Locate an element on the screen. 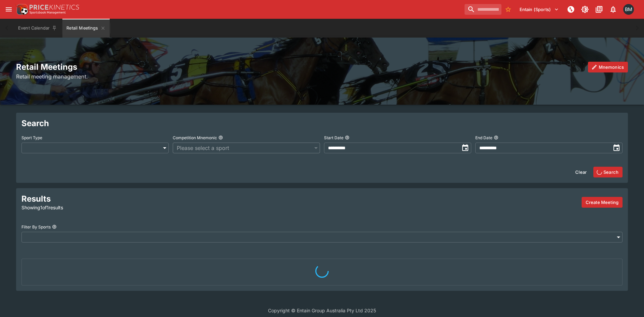  input: search is located at coordinates (483, 9).